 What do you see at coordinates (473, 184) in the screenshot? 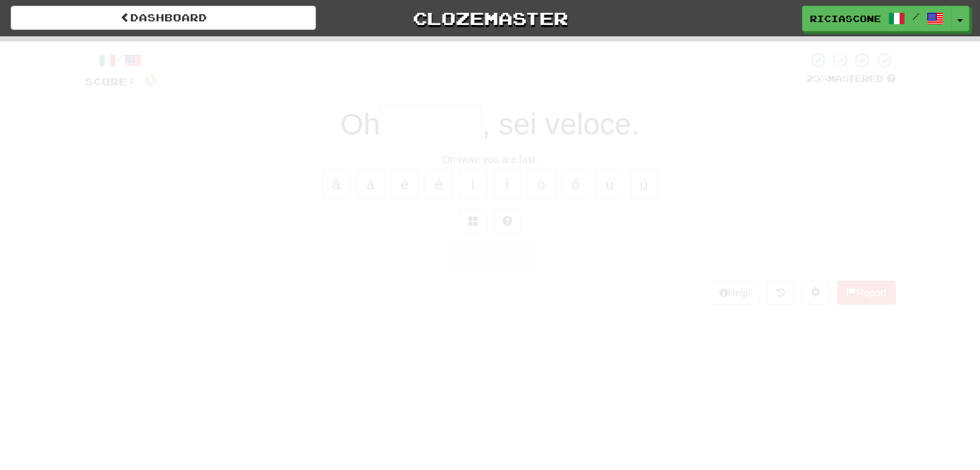
I see `button: ì` at bounding box center [473, 184].